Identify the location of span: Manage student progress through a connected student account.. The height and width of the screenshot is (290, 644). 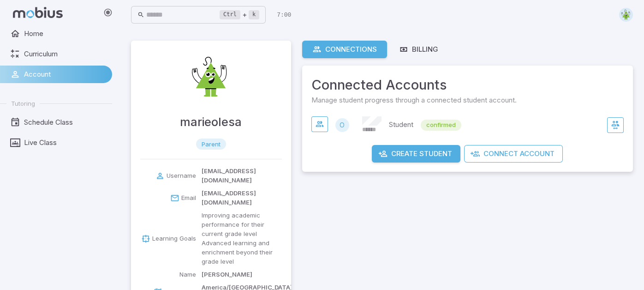
(467, 100).